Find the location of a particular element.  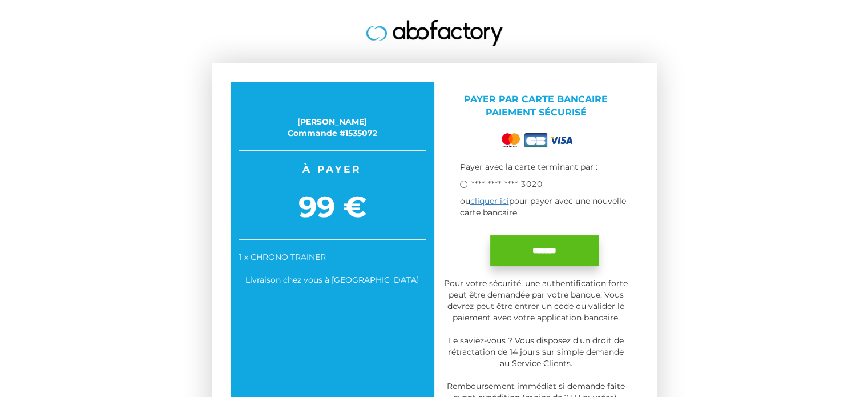

a: cliquer ici is located at coordinates (490, 201).